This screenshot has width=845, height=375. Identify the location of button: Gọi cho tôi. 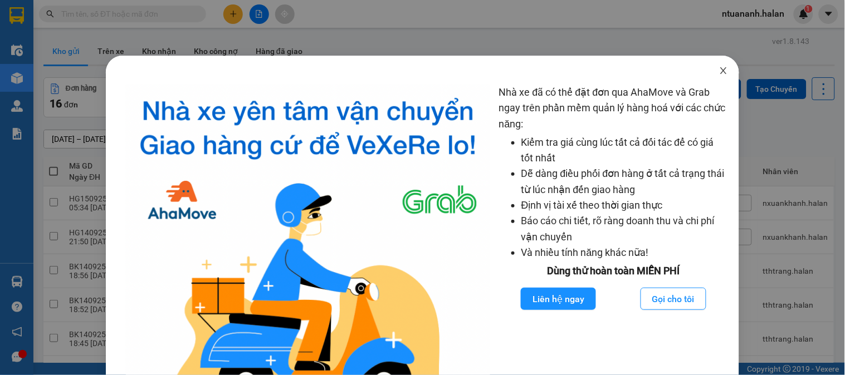
(673, 299).